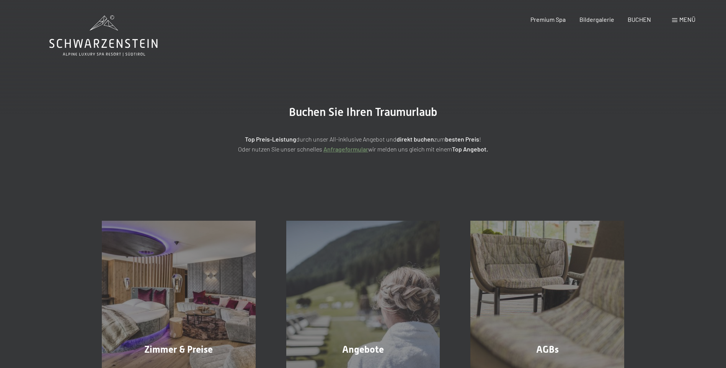 This screenshot has width=726, height=368. I want to click on span: AGBs, so click(547, 349).